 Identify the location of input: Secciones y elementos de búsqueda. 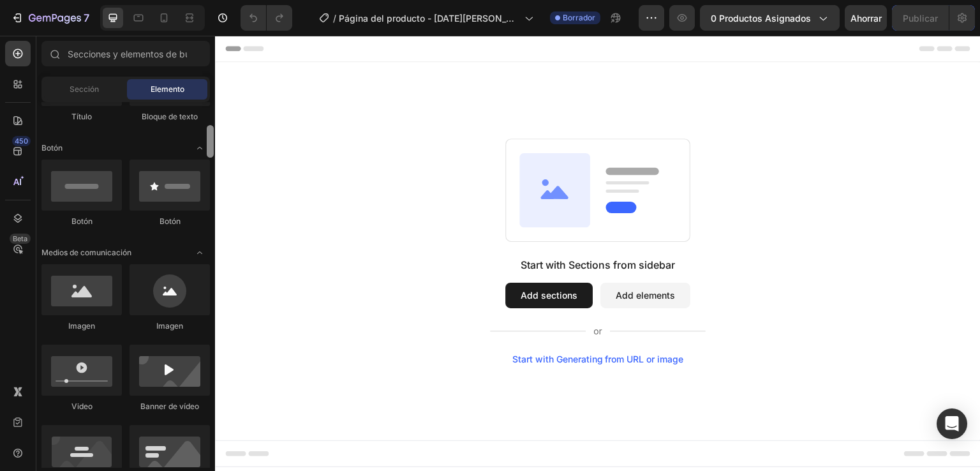
(126, 54).